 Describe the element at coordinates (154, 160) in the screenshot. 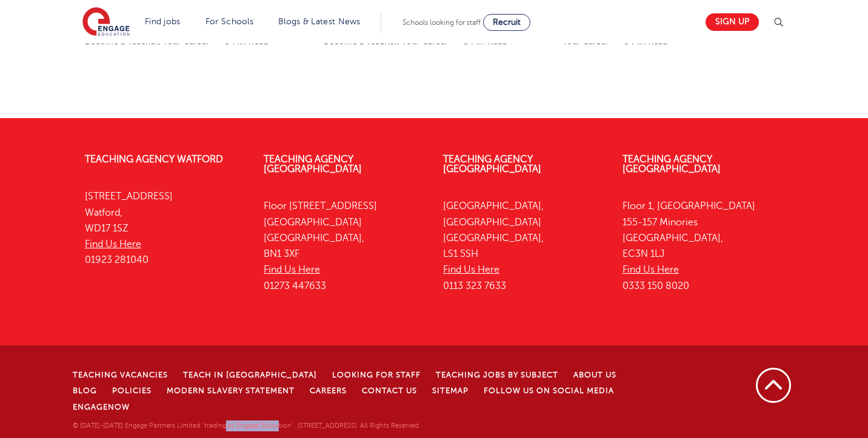

I see `a: Teaching Agency Watford` at that location.